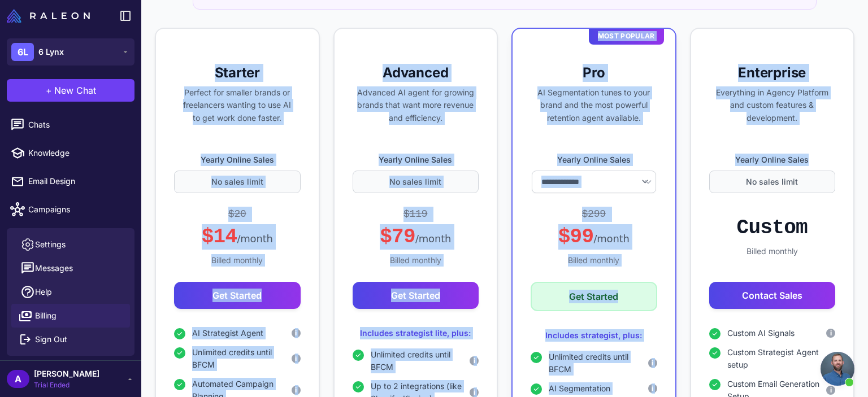  I want to click on p: Advanced AI agent for growing brands that want more revenue and efficiency., so click(416, 105).